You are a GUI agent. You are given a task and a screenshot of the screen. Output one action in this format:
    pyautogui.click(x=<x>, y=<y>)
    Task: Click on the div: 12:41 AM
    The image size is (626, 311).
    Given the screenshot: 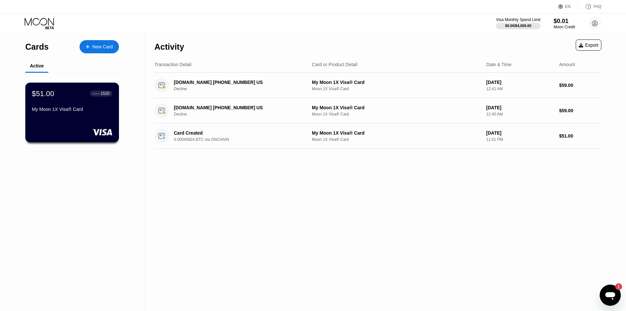 What is the action you would take?
    pyautogui.click(x=520, y=89)
    